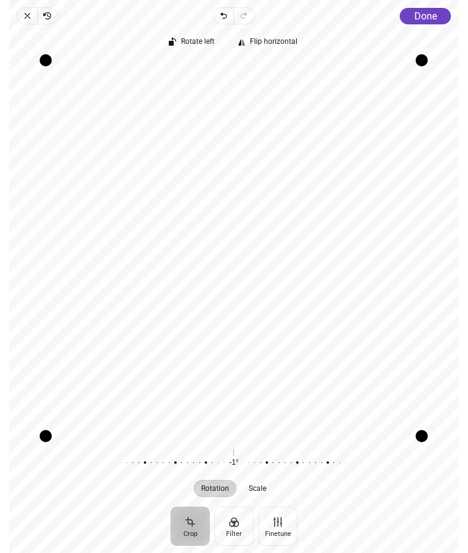  What do you see at coordinates (190, 526) in the screenshot?
I see `button: Crop` at bounding box center [190, 526].